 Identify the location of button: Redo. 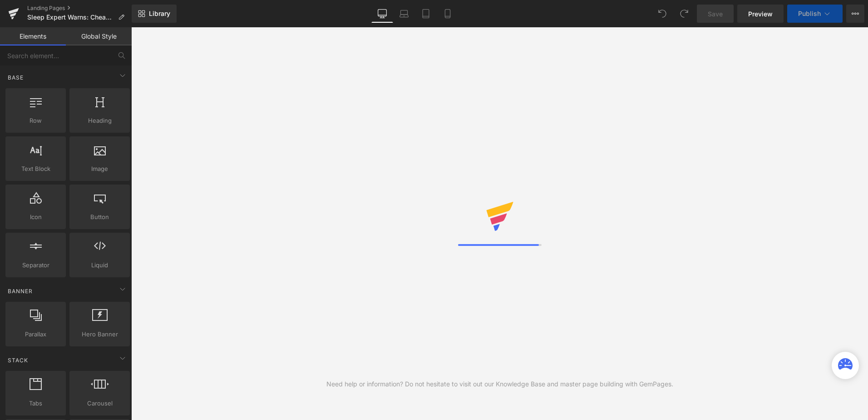
(684, 14).